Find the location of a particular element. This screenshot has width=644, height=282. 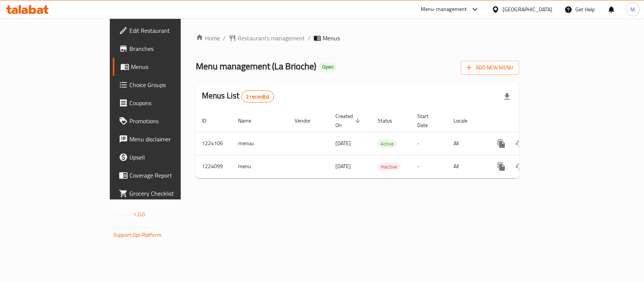

th: Actions is located at coordinates (529, 121).